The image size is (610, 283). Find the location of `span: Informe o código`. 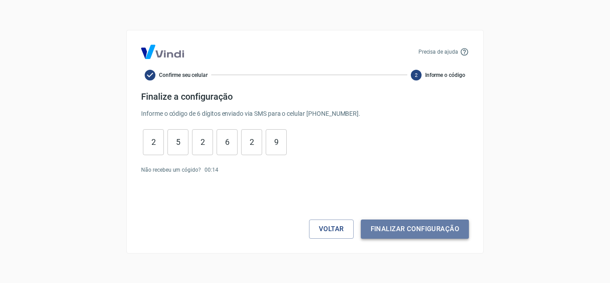

span: Informe o código is located at coordinates (445, 75).